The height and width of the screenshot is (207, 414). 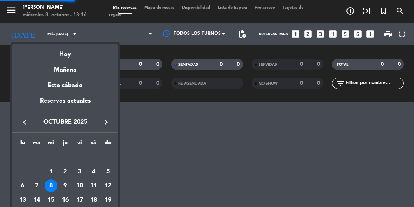 What do you see at coordinates (65, 51) in the screenshot?
I see `div: Hoy` at bounding box center [65, 51].